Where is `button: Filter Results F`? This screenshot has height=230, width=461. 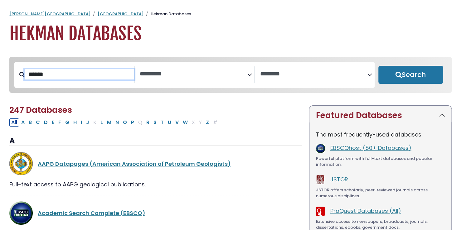
button: Filter Results F is located at coordinates (60, 123).